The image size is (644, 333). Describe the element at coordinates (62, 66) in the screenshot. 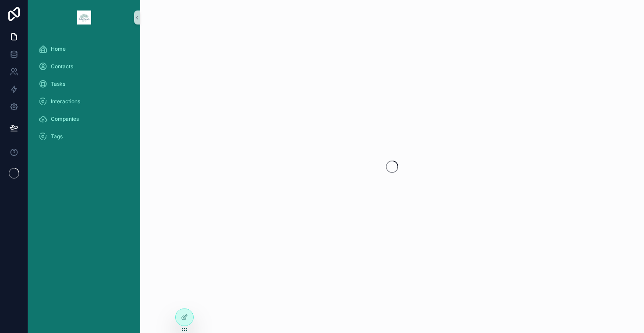

I see `span: Contacts` at that location.